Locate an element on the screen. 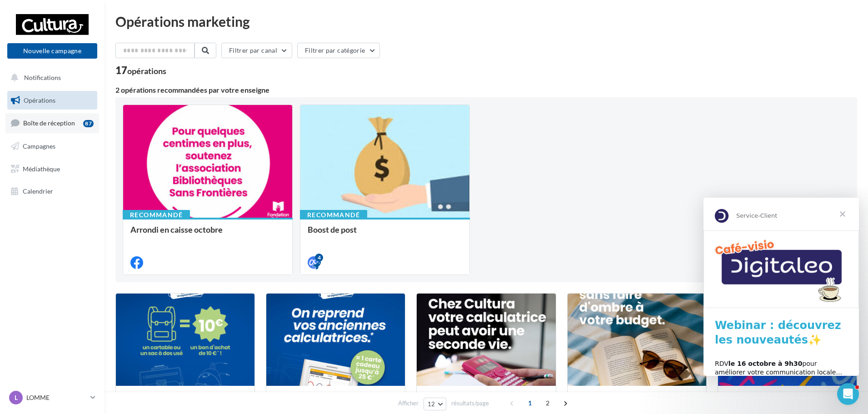 Image resolution: width=868 pixels, height=414 pixels. span: L is located at coordinates (16, 398).